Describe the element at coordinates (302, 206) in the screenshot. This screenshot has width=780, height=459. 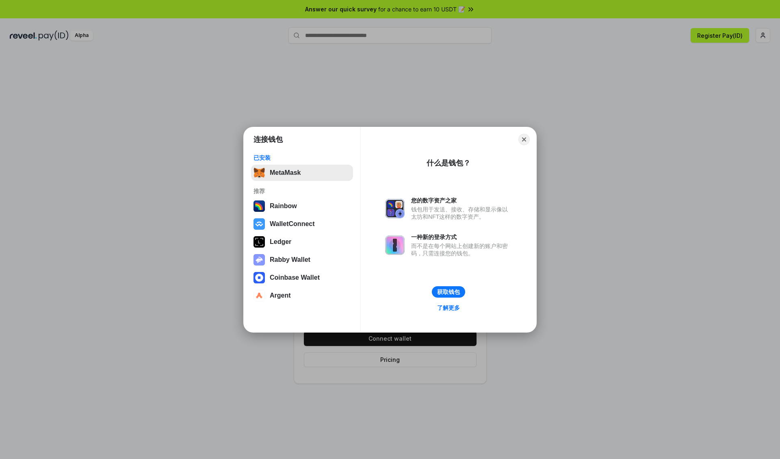
I see `button: Rainbow` at that location.